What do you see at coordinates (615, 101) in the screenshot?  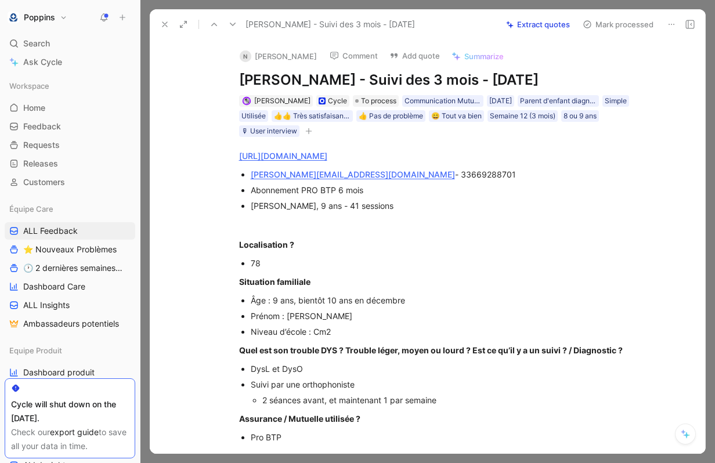 I see `div: Simple` at bounding box center [615, 101].